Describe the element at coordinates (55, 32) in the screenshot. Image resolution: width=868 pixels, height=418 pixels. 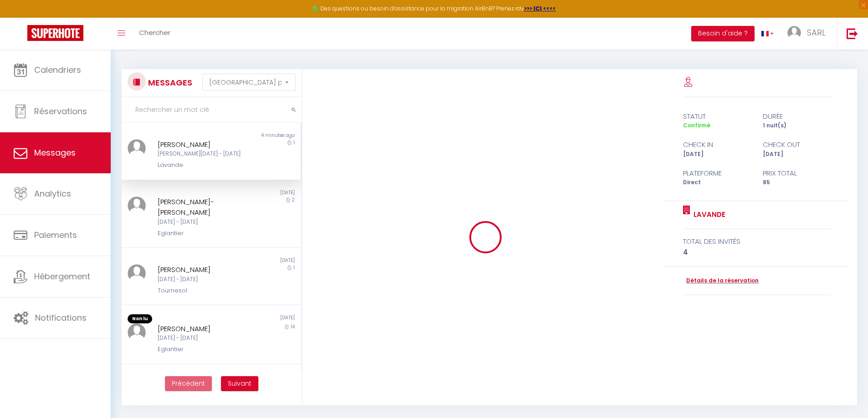
I see `img: Super Booking` at that location.